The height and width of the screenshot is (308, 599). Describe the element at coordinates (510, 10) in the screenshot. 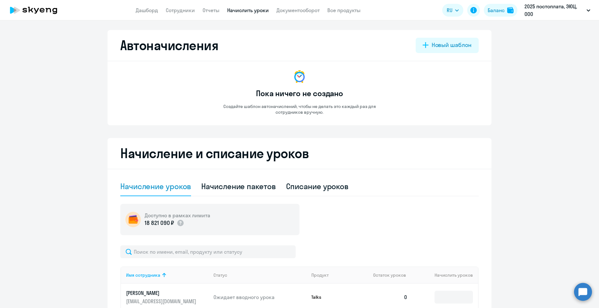

I see `img: balance` at that location.